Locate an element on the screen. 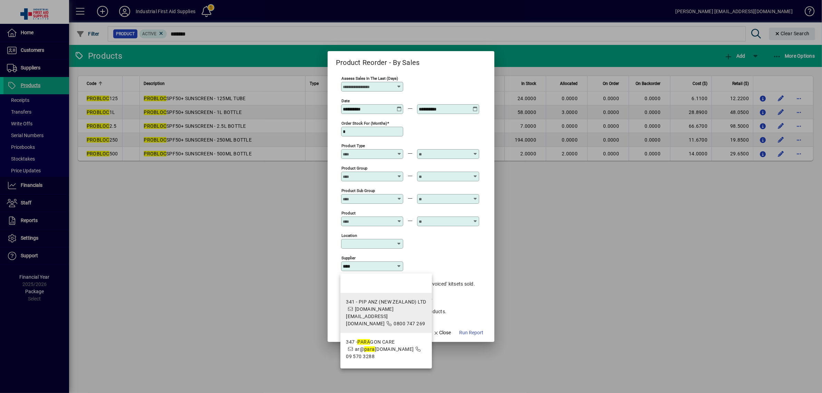 The width and height of the screenshot is (822, 393). div: 347 - GON CARE is located at coordinates (386, 342).